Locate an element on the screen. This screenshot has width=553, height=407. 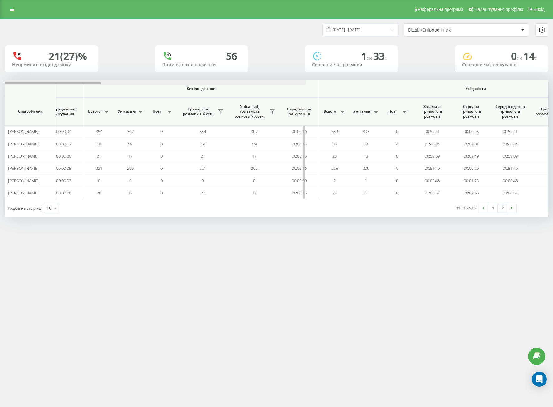
td: 01:06:57 is located at coordinates (432, 193).